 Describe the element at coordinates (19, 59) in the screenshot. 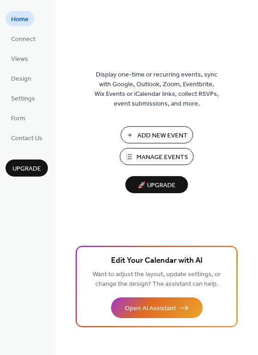

I see `span: Views` at that location.